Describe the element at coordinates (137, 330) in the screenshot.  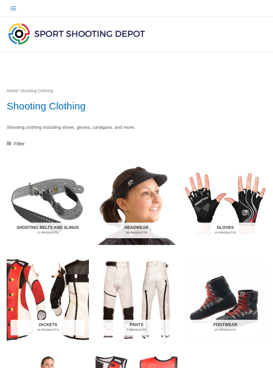
I see `mark: 7 Products` at that location.